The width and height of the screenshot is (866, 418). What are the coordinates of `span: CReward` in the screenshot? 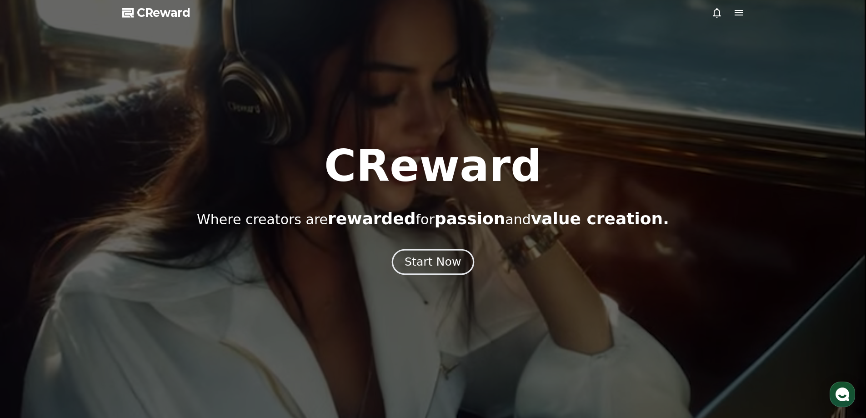 It's located at (164, 13).